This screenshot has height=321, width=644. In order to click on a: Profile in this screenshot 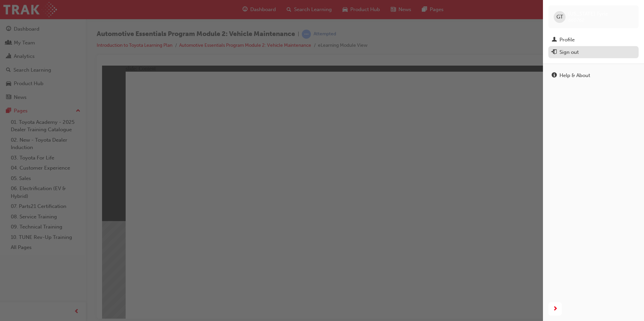, I will do `click(594, 39)`.